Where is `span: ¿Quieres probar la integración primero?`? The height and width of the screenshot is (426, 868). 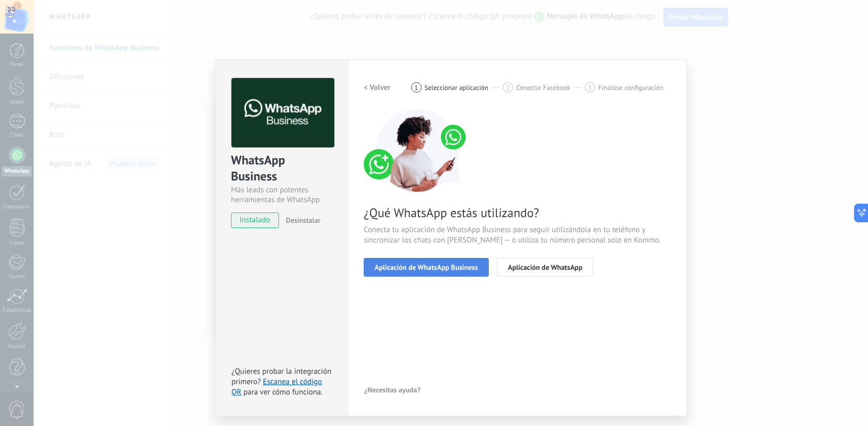
span: ¿Quieres probar la integración primero? is located at coordinates (282, 377).